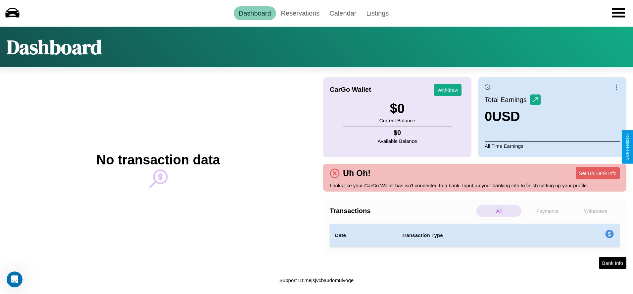  What do you see at coordinates (350, 89) in the screenshot?
I see `h4: CarGo Wallet` at bounding box center [350, 89].